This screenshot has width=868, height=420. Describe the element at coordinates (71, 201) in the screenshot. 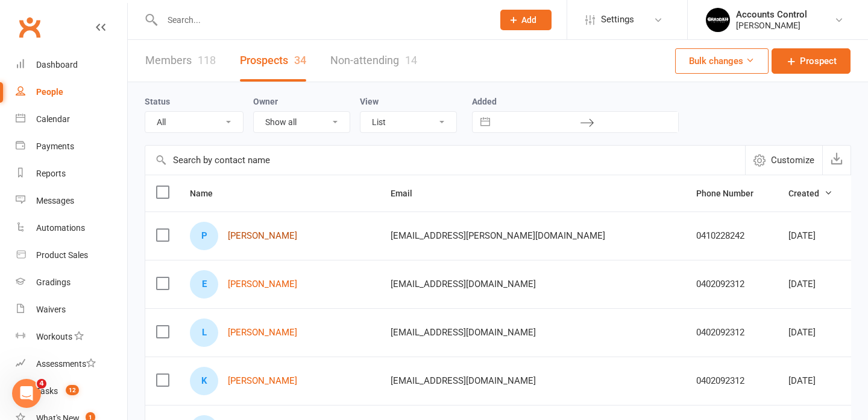

I see `a: Messages` at that location.